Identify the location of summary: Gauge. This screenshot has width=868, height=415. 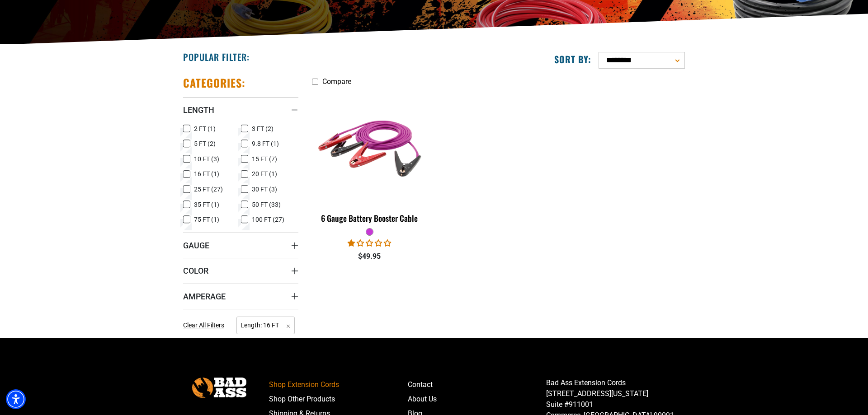
(240, 245).